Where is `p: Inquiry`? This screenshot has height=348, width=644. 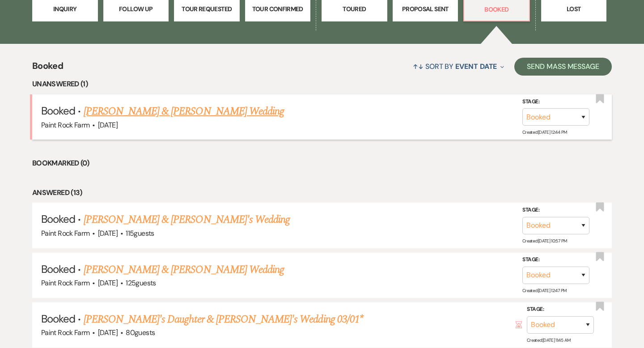
p: Inquiry is located at coordinates (65, 9).